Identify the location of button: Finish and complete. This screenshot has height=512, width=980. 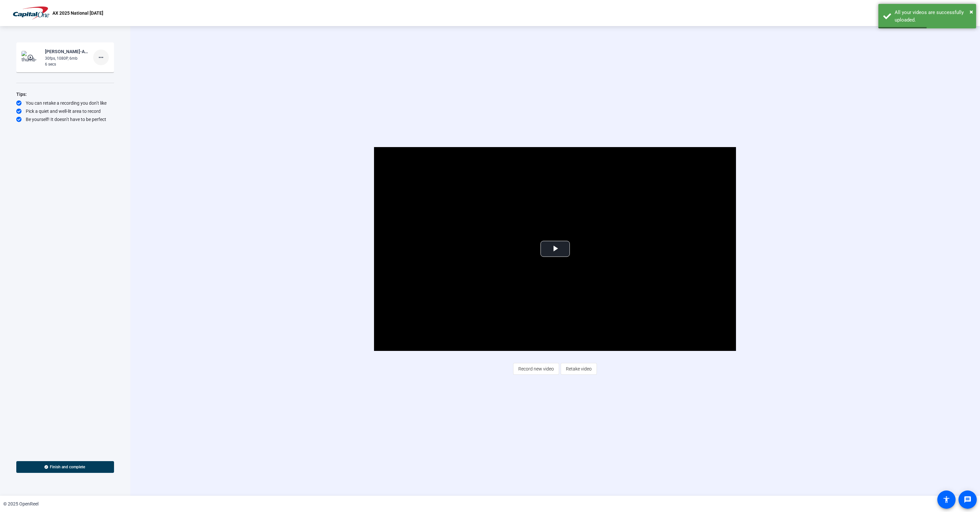
(65, 466).